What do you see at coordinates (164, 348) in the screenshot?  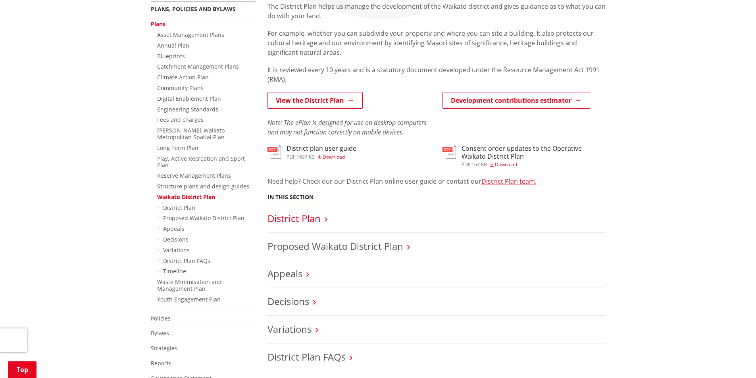 I see `a: Strategies` at bounding box center [164, 348].